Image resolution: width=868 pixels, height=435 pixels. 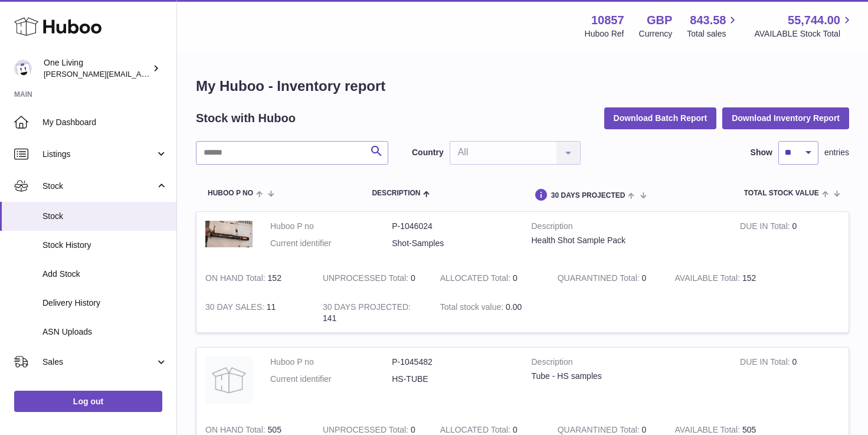 I want to click on span: 843.58, so click(x=707, y=20).